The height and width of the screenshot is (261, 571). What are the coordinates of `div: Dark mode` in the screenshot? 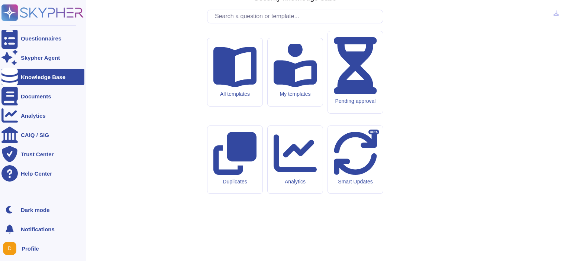 It's located at (35, 210).